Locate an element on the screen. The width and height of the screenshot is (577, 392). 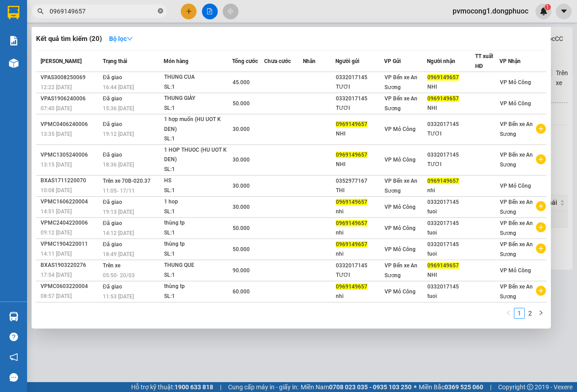
div: BXAS1903220276 is located at coordinates (70, 265).